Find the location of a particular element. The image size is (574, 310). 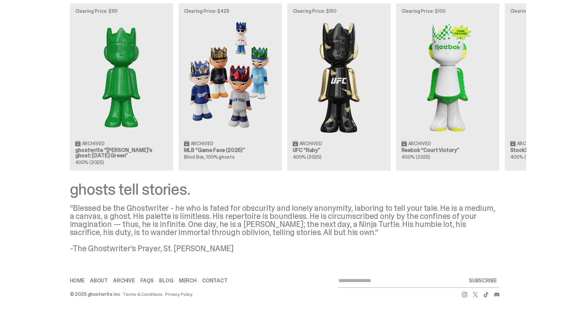

a: Privacy Policy is located at coordinates (179, 294).